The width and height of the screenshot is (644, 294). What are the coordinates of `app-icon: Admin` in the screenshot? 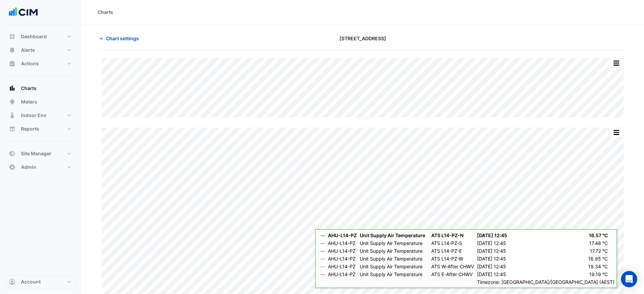 It's located at (12, 167).